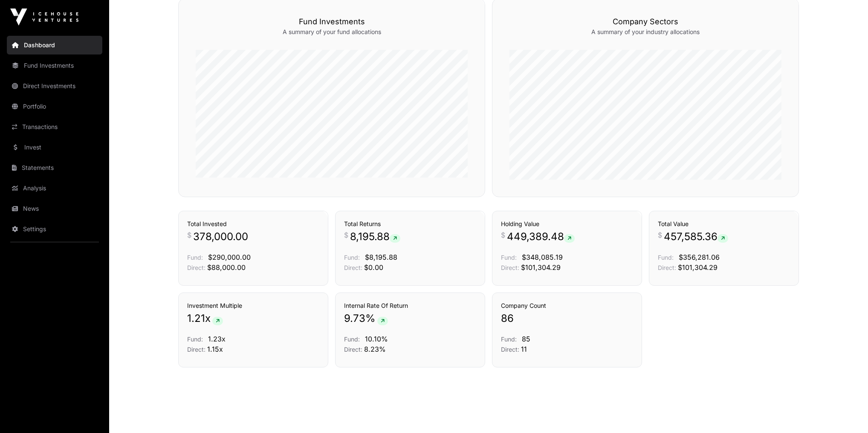 Image resolution: width=868 pixels, height=433 pixels. Describe the element at coordinates (332, 22) in the screenshot. I see `h3: Fund Investments` at that location.